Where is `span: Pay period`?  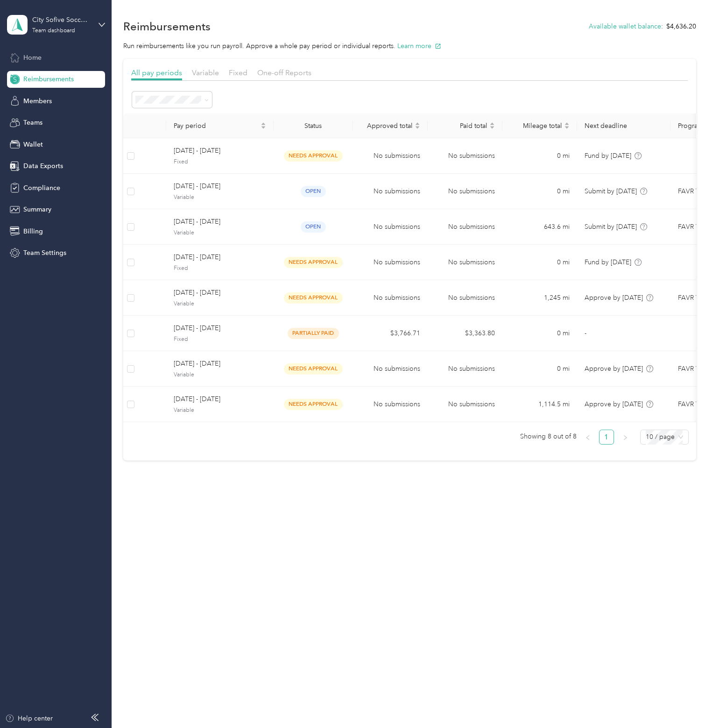 span: Pay period is located at coordinates (216, 125).